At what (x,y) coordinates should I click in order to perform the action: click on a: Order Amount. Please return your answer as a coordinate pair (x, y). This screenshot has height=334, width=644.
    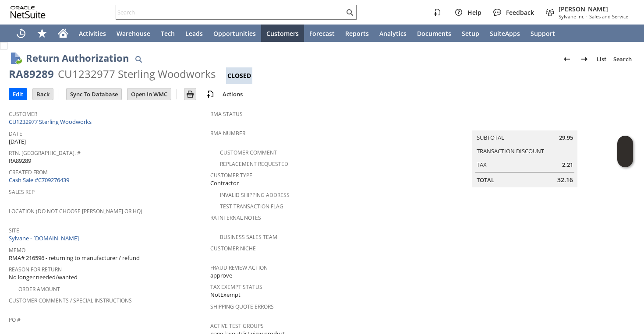
    Looking at the image, I should click on (39, 289).